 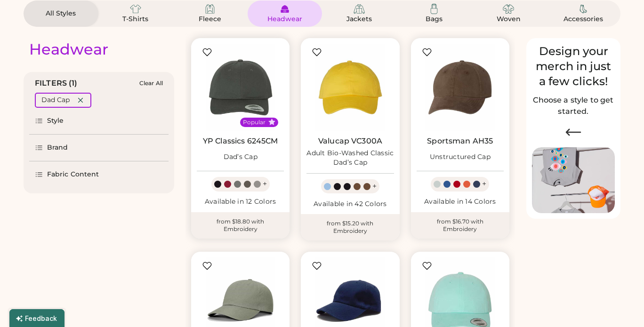 What do you see at coordinates (73, 174) in the screenshot?
I see `div: Fabric Content` at bounding box center [73, 174].